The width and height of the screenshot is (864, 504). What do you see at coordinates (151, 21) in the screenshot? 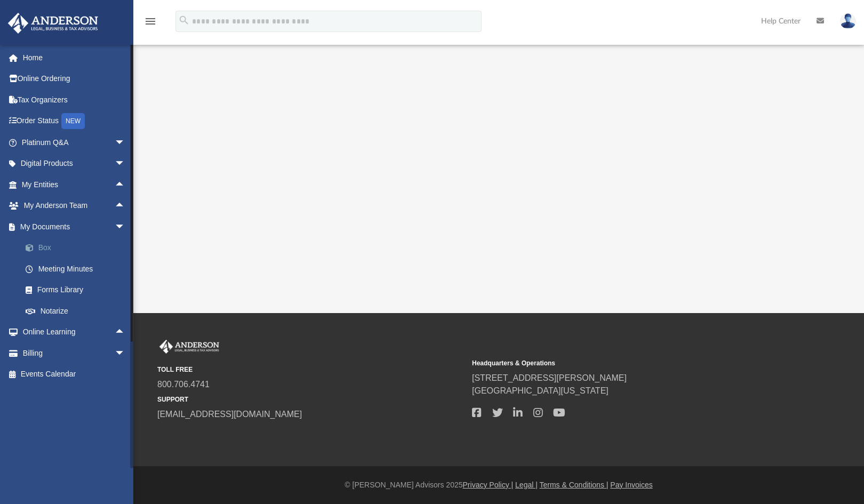
I see `i: menu` at bounding box center [151, 21].